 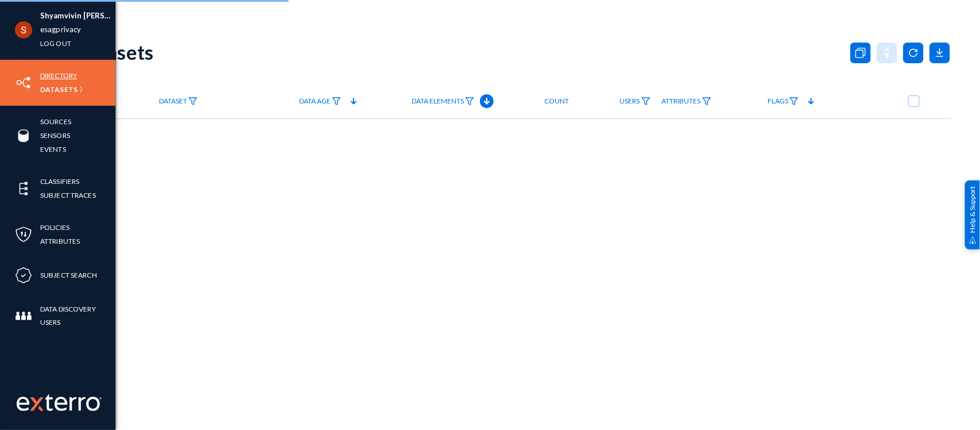 I want to click on div: Help & Support, so click(x=972, y=215).